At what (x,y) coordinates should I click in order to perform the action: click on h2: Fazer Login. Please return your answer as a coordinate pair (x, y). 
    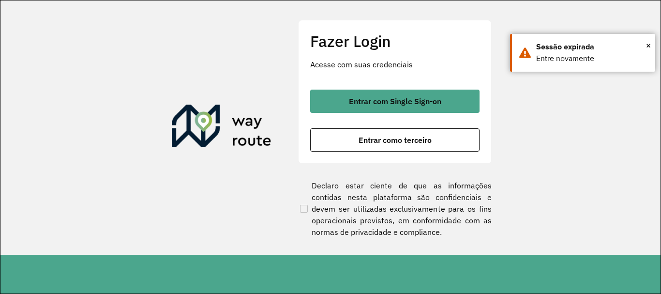
    Looking at the image, I should click on (395, 41).